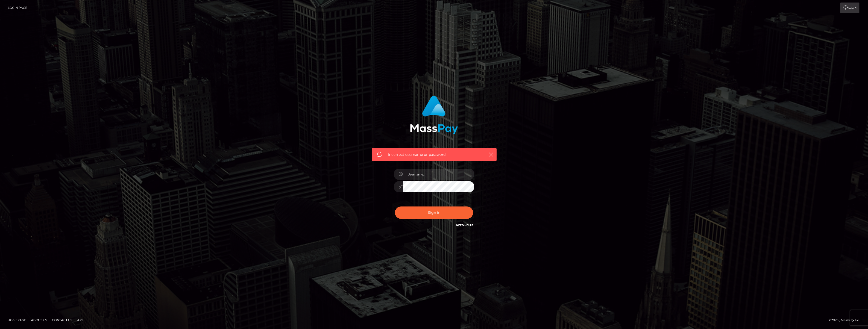 Image resolution: width=868 pixels, height=329 pixels. Describe the element at coordinates (849, 8) in the screenshot. I see `a: Login` at that location.